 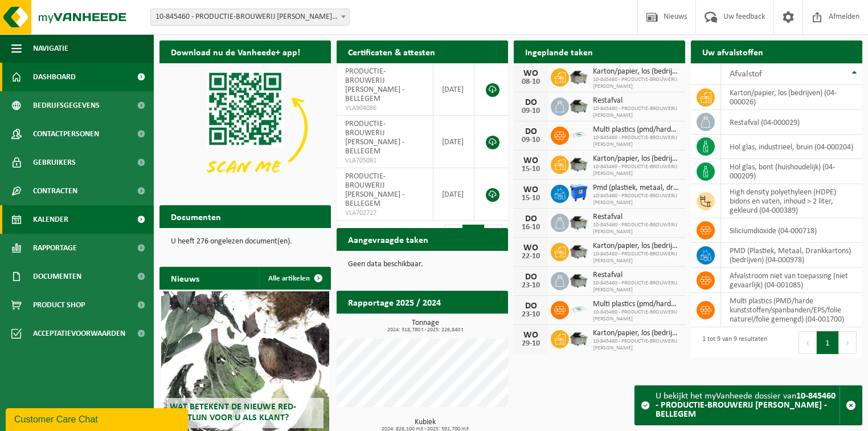 What do you see at coordinates (425, 326) in the screenshot?
I see `h3: Tonnage` at bounding box center [425, 326].